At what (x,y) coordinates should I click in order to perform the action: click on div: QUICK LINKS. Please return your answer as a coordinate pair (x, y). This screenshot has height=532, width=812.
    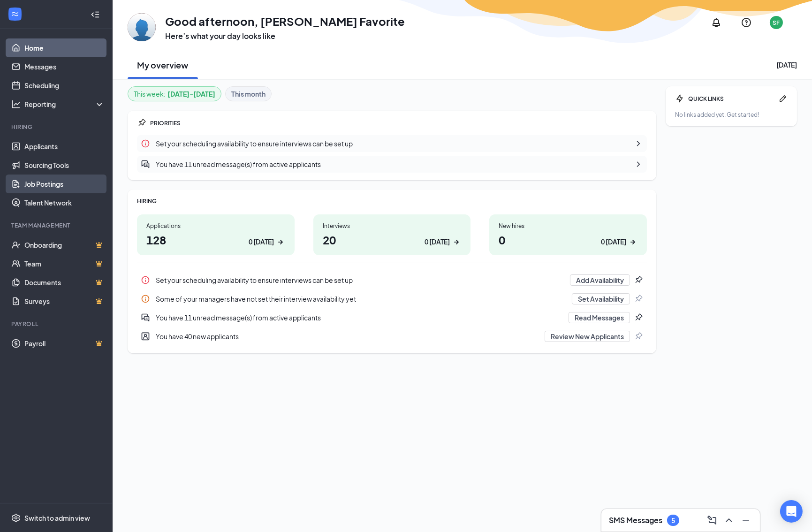
    Looking at the image, I should click on (732, 99).